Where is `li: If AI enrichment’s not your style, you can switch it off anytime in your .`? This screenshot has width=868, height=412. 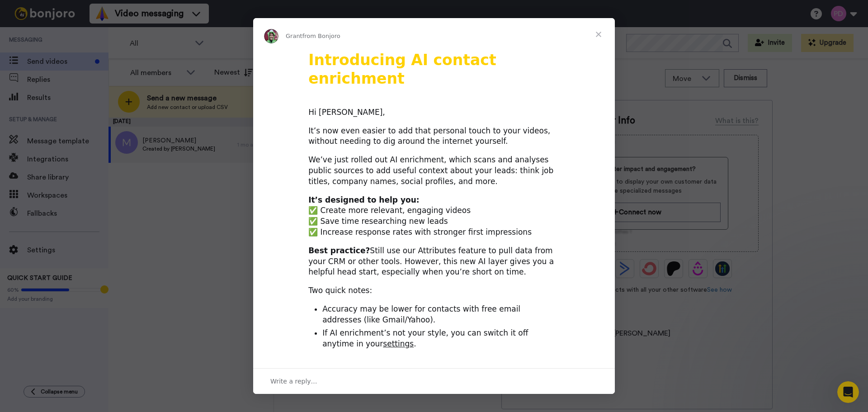
li: If AI enrichment’s not your style, you can switch it off anytime in your . is located at coordinates (441, 339).